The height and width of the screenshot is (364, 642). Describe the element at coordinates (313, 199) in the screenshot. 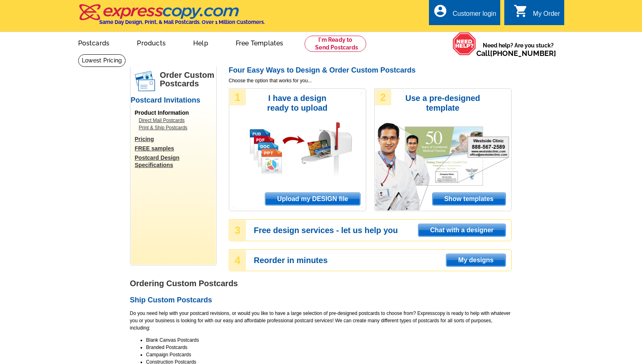

I see `a: Upload my DESIGN file` at that location.